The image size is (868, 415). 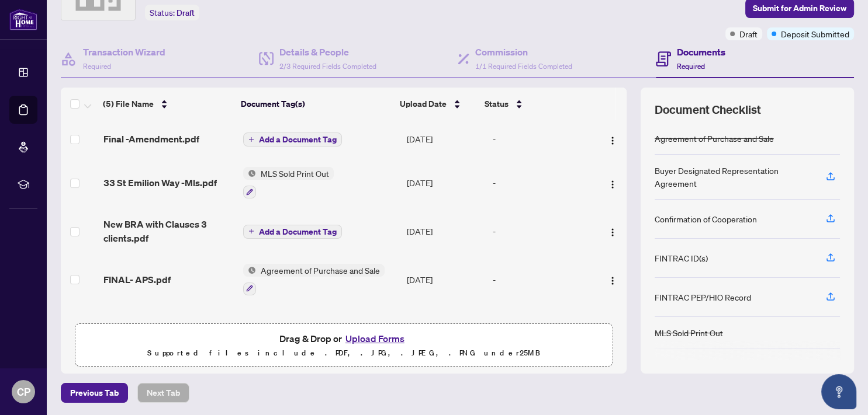 I want to click on h4: Commission, so click(x=524, y=52).